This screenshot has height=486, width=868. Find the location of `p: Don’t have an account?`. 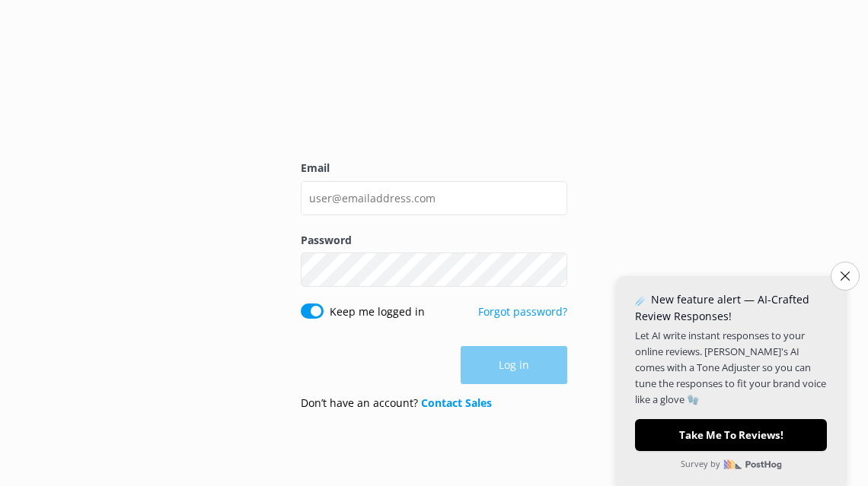

p: Don’t have an account? is located at coordinates (396, 403).